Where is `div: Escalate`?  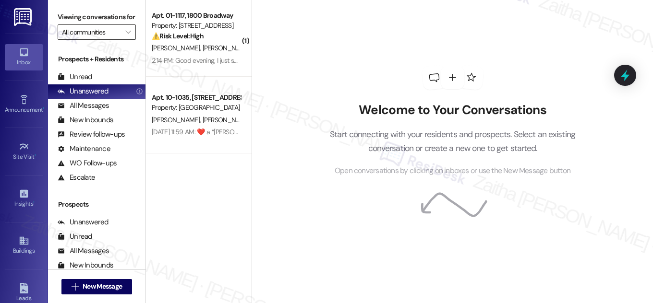
div: Escalate is located at coordinates (76, 178).